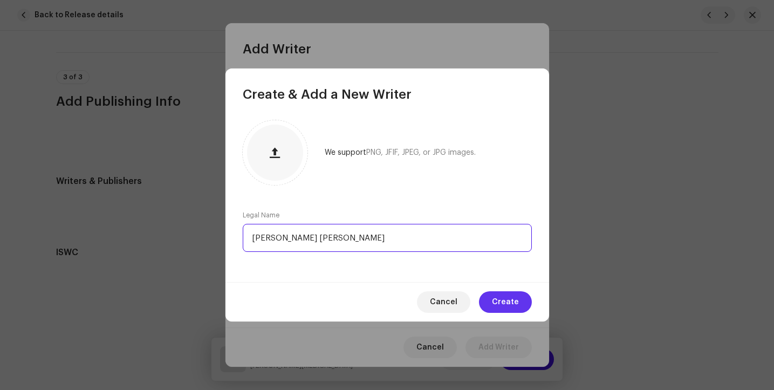  Describe the element at coordinates (327, 94) in the screenshot. I see `span: Create & Add a New Writer` at that location.